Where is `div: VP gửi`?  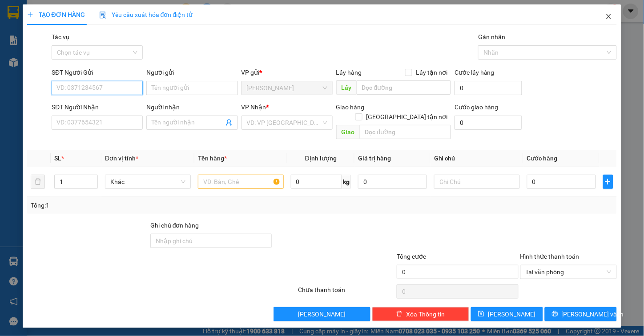
div: VP gửi is located at coordinates (287, 72).